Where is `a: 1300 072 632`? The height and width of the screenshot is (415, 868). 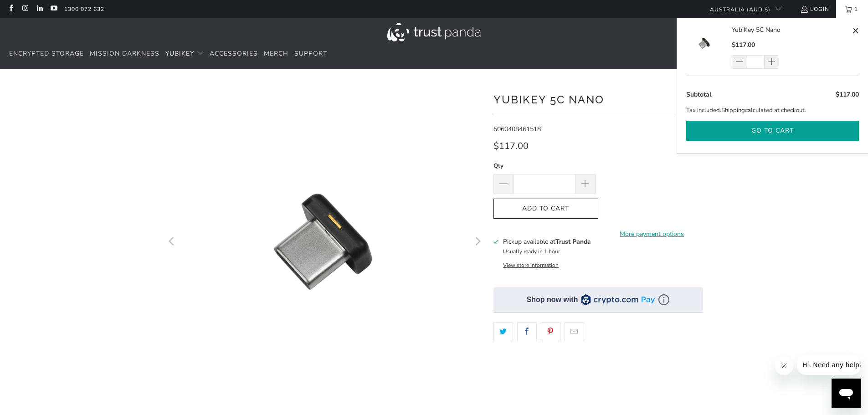
a: 1300 072 632 is located at coordinates (84, 9).